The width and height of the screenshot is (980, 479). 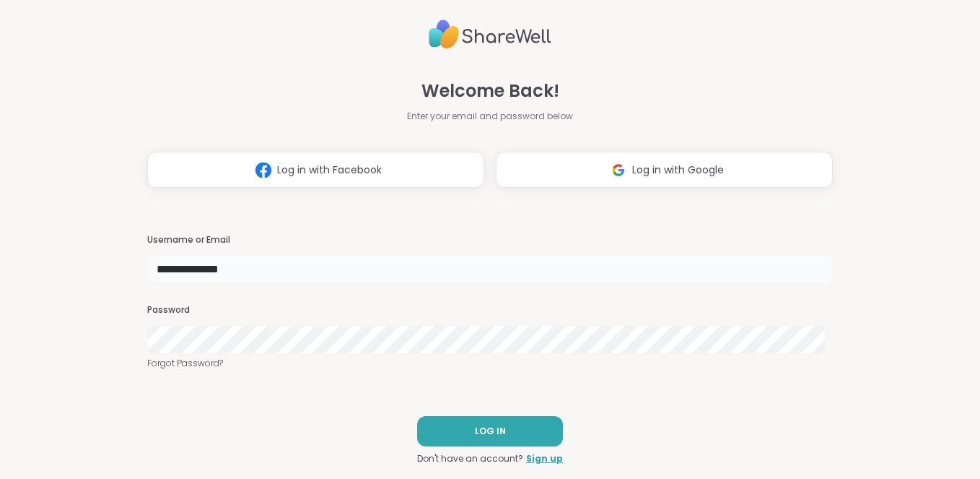 What do you see at coordinates (330, 170) in the screenshot?
I see `span: Log in with Facebook` at bounding box center [330, 170].